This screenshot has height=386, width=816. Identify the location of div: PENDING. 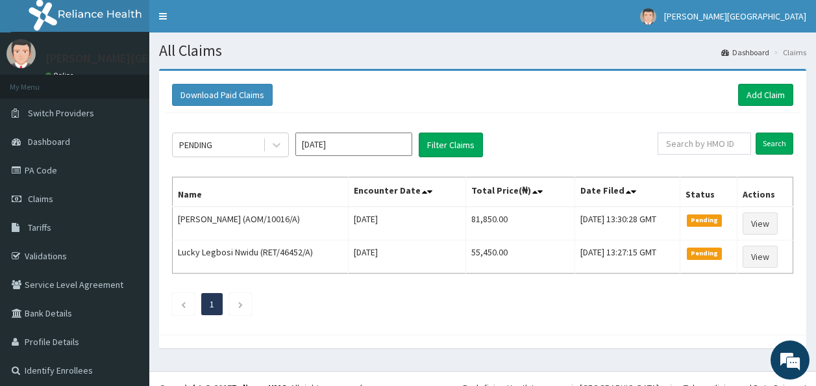
(195, 145).